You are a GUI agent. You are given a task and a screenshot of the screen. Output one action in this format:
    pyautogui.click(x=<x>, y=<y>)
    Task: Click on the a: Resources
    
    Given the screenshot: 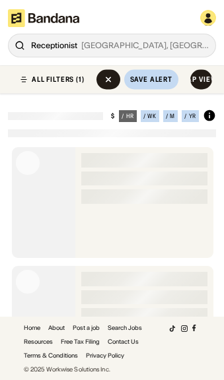 What is the action you would take?
    pyautogui.click(x=38, y=341)
    